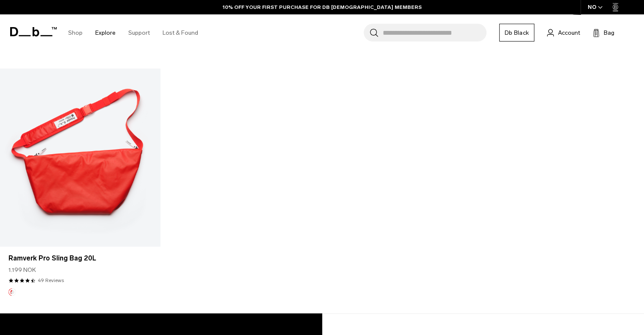 The width and height of the screenshot is (644, 335). I want to click on span: 1.199 NOK, so click(22, 270).